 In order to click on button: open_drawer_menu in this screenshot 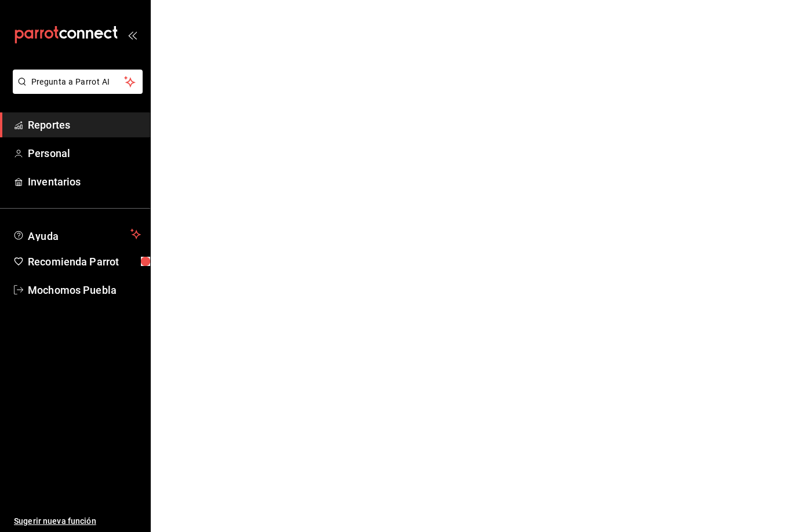, I will do `click(133, 35)`.